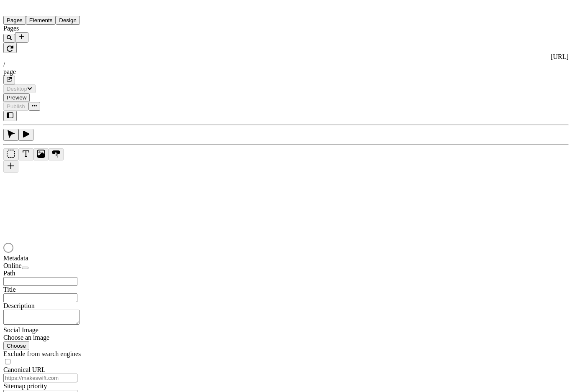  I want to click on span: Desktop, so click(17, 88).